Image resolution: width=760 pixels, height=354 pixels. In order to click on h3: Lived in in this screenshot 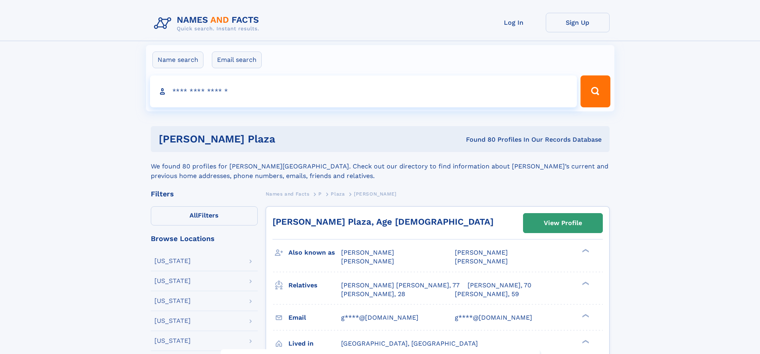, I will do `click(315, 344)`.